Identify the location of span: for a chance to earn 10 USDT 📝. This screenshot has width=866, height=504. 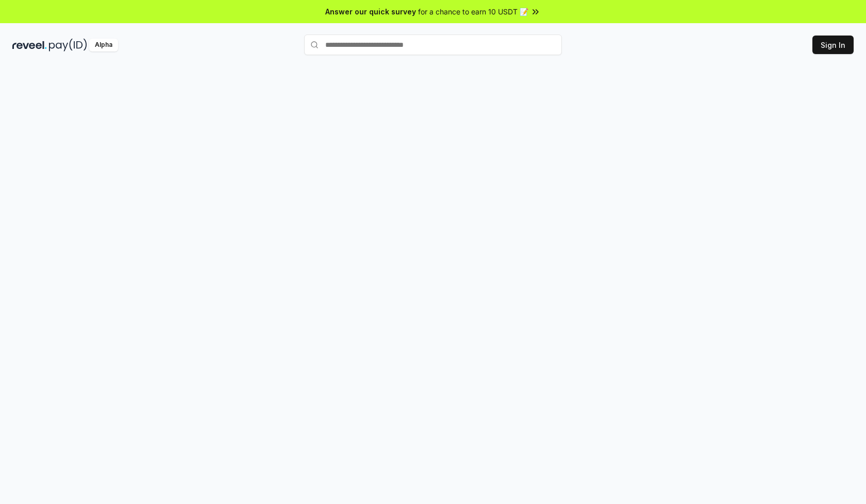
(474, 11).